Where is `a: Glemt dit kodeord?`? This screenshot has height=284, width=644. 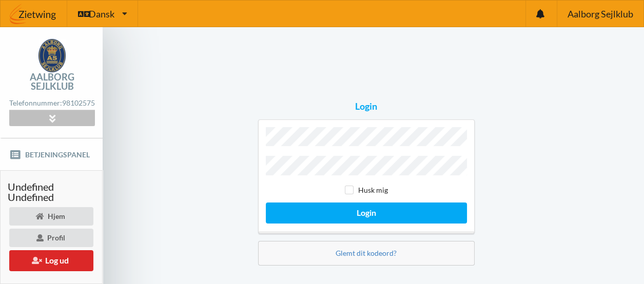
a: Glemt dit kodeord? is located at coordinates (366, 253).